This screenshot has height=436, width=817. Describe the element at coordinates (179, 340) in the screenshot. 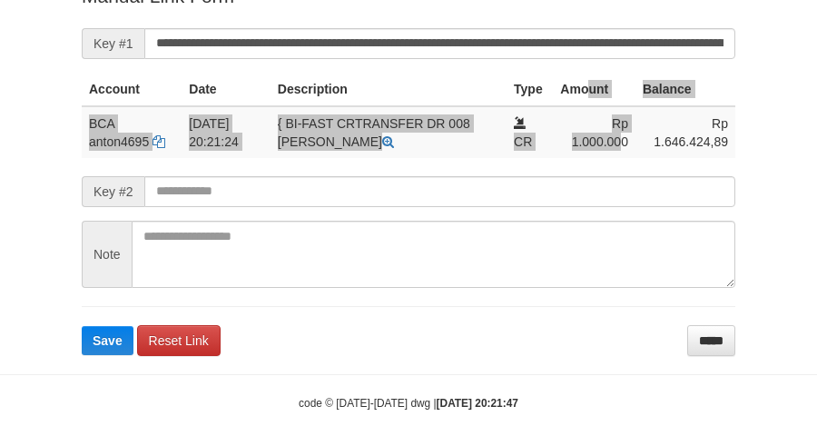

I see `span: Reset Link` at that location.